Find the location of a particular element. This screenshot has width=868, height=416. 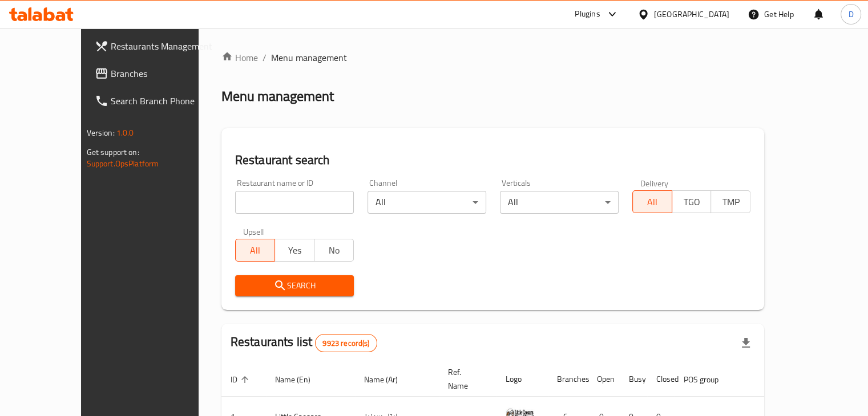

div: Export file is located at coordinates (746, 343).